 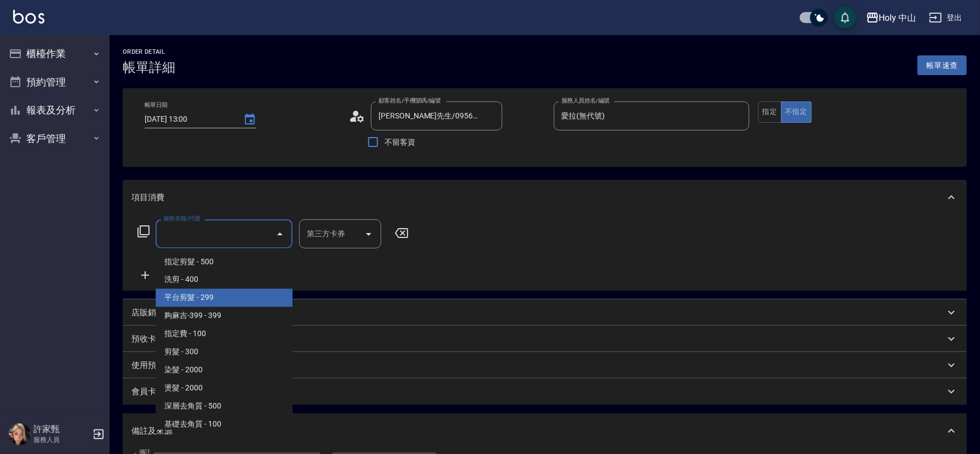 I want to click on button: 登出, so click(x=945, y=17).